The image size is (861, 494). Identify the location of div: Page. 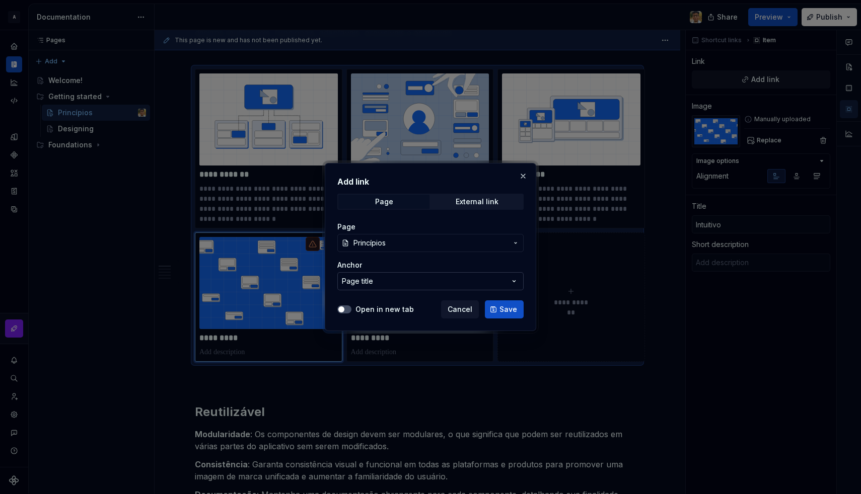
(384, 202).